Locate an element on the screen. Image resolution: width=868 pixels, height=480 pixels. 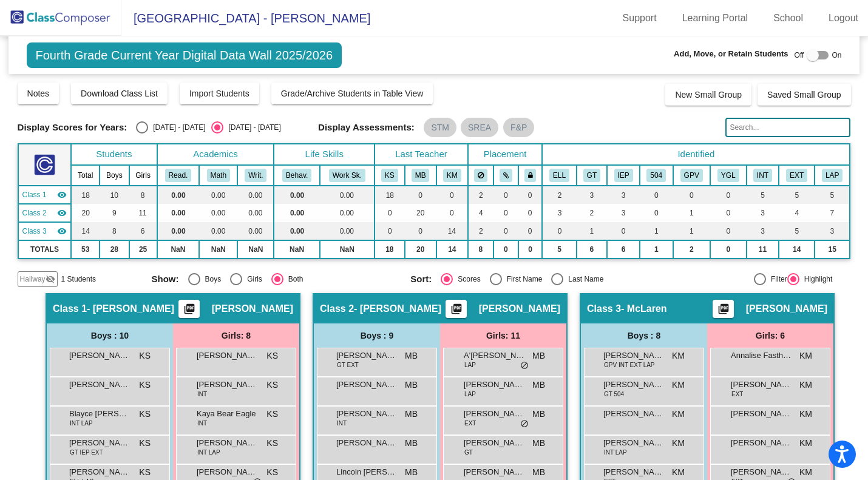
span: Download Class List is located at coordinates (119, 94).